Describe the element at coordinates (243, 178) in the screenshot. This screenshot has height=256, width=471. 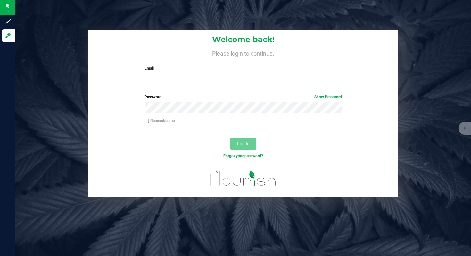
I see `img: flourish_logo.svg` at that location.